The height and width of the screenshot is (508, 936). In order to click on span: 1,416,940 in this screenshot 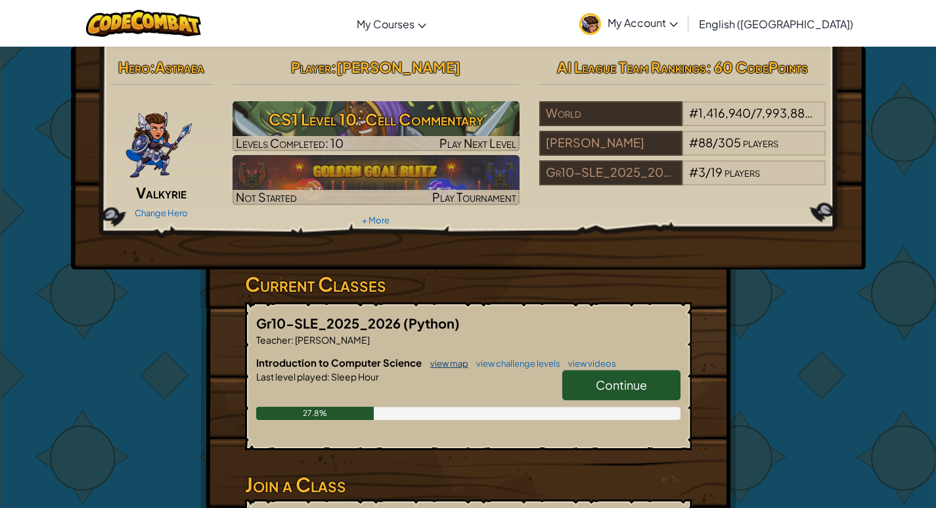, I will do `click(724, 112)`.